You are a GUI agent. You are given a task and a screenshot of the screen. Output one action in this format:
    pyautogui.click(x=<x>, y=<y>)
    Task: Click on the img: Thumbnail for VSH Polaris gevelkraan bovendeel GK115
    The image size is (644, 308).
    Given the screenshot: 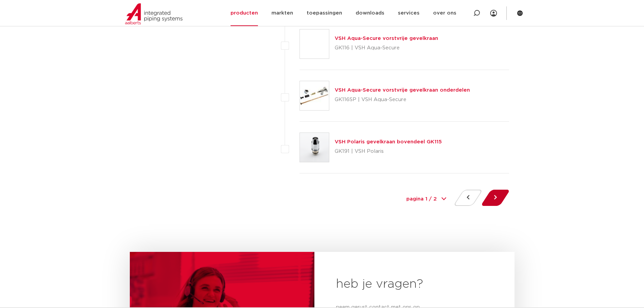 What is the action you would take?
    pyautogui.click(x=314, y=148)
    